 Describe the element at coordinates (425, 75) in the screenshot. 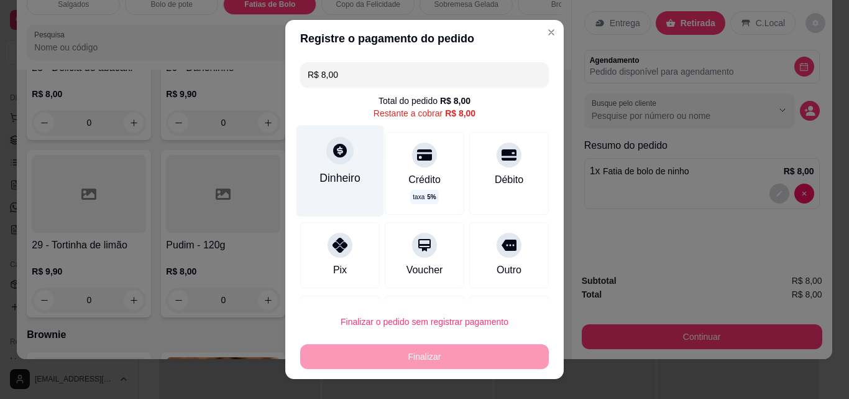

I see `input: Ex.: hambúrguer de cordeiro` at that location.